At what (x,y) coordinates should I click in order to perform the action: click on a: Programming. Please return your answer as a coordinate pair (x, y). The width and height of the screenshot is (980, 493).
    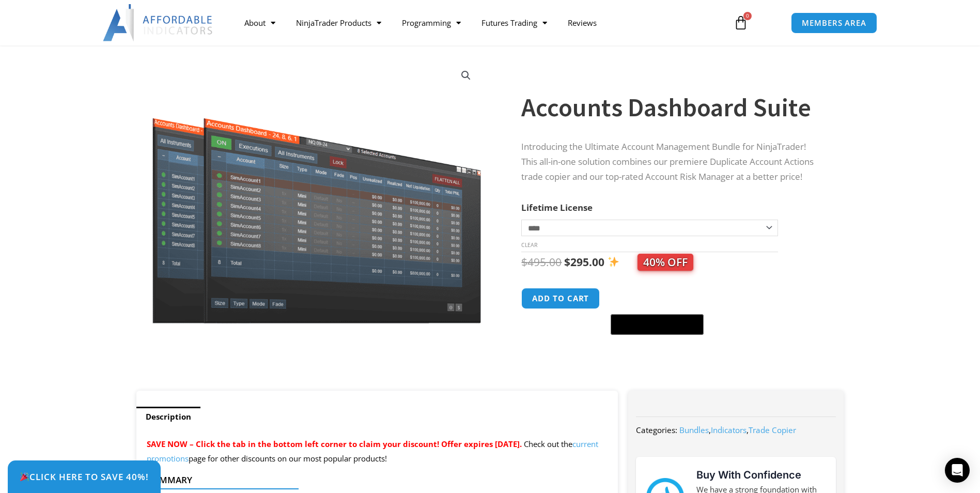
    Looking at the image, I should click on (431, 23).